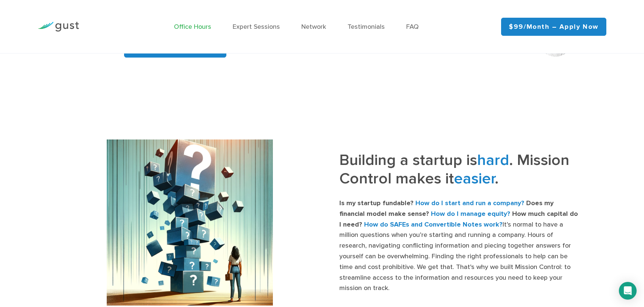 The width and height of the screenshot is (644, 307). I want to click on span: hard, so click(493, 160).